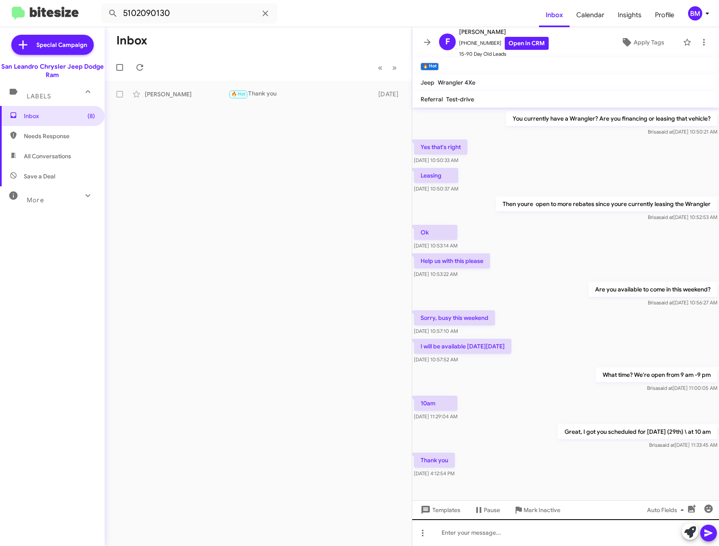 The width and height of the screenshot is (719, 546). I want to click on span: All Conversations, so click(47, 156).